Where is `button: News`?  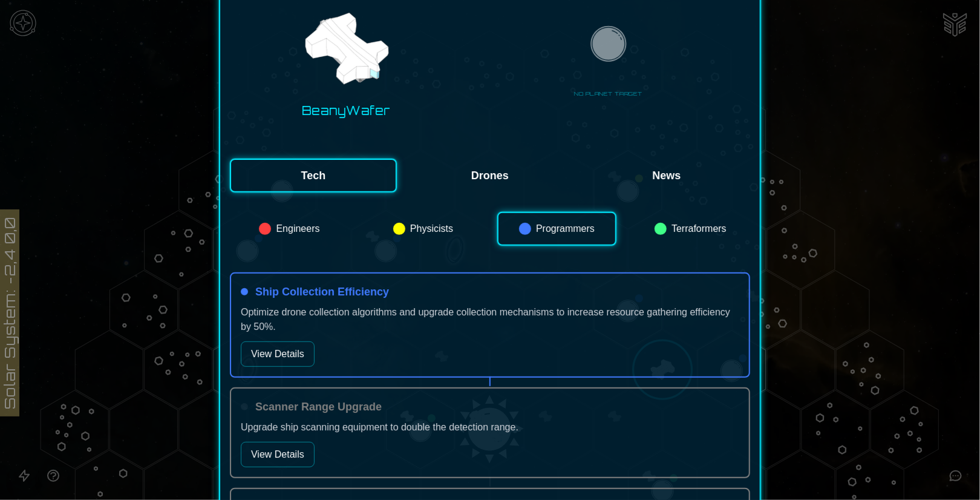 button: News is located at coordinates (667, 176).